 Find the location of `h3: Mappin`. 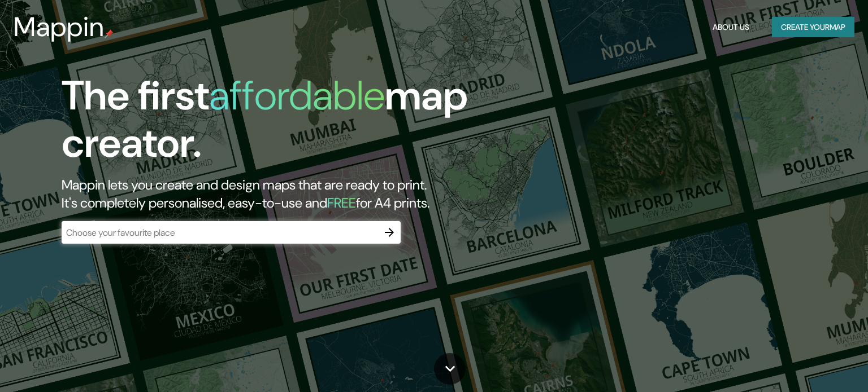

h3: Mappin is located at coordinates (59, 27).